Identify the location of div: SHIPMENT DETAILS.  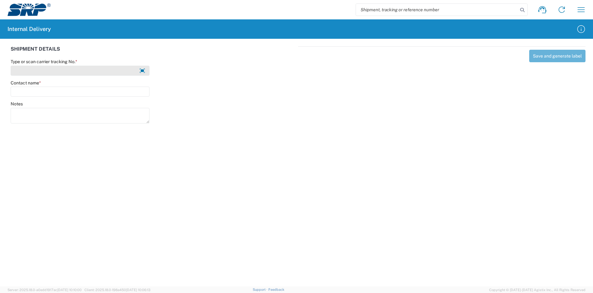
(153, 53).